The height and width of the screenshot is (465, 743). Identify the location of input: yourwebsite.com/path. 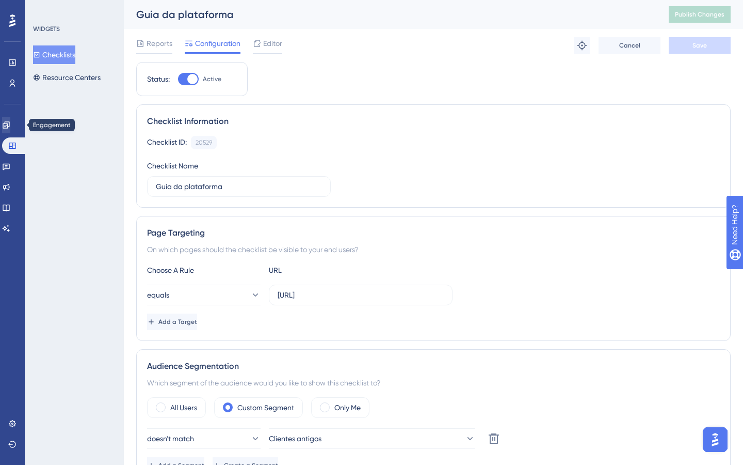
(361, 295).